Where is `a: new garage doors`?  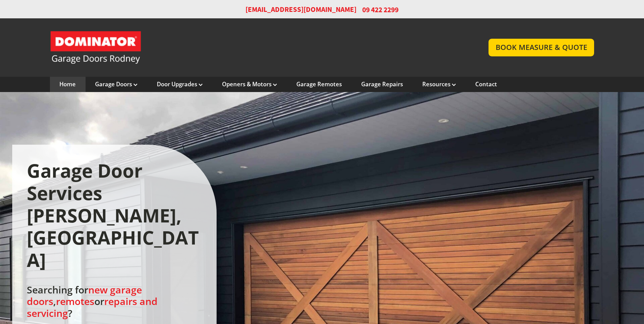
a: new garage doors is located at coordinates (84, 296).